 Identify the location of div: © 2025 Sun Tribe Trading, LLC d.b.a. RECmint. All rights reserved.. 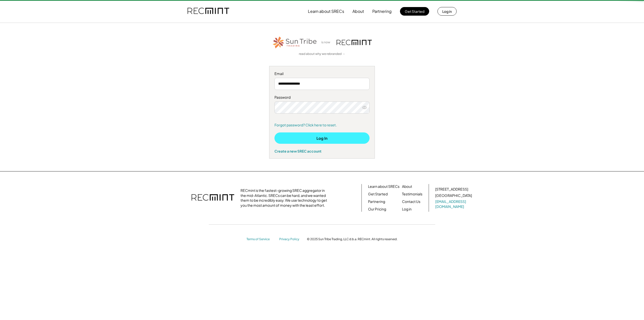
(352, 239).